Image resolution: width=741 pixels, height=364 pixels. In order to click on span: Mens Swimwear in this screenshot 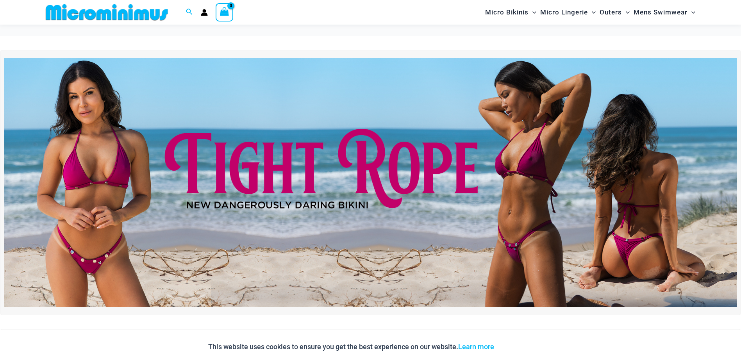, I will do `click(661, 12)`.